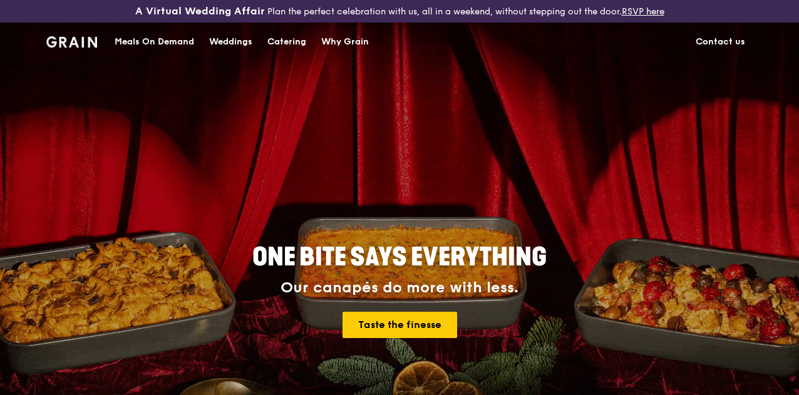 The height and width of the screenshot is (395, 799). Describe the element at coordinates (400, 257) in the screenshot. I see `span: ONE BITE SAYS EVERYTHING` at that location.